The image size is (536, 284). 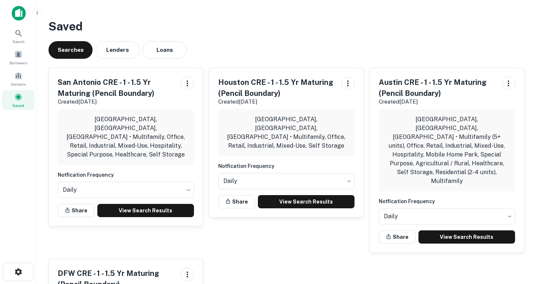 I want to click on div: Borrowers, so click(x=18, y=57).